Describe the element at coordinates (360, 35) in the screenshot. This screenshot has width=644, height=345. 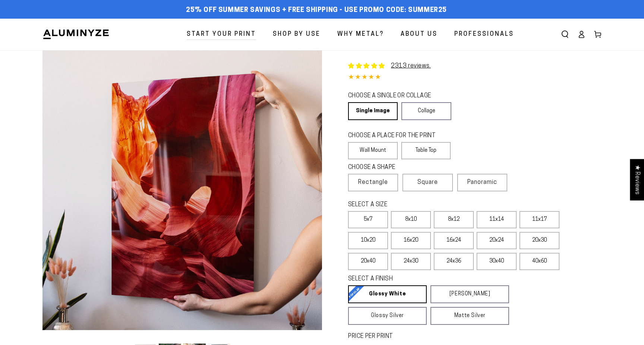
I see `a: Why Metal?` at that location.